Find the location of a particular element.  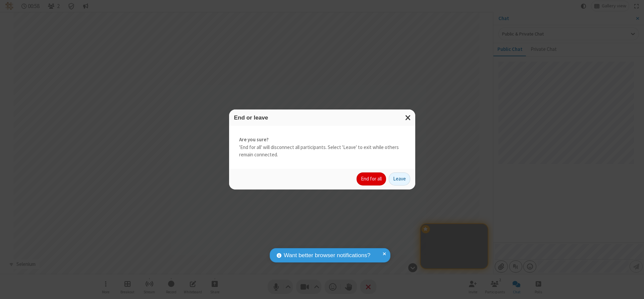

button: Close modal is located at coordinates (408, 117).